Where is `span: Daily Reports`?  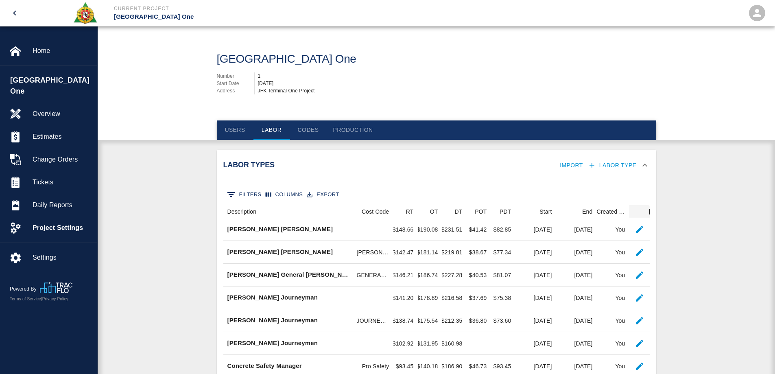
span: Daily Reports is located at coordinates (61, 205).